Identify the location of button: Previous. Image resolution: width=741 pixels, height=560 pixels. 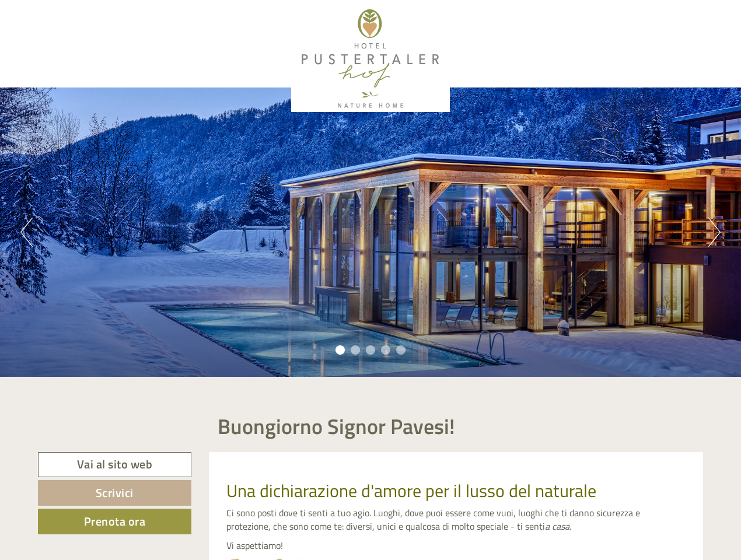
(27, 232).